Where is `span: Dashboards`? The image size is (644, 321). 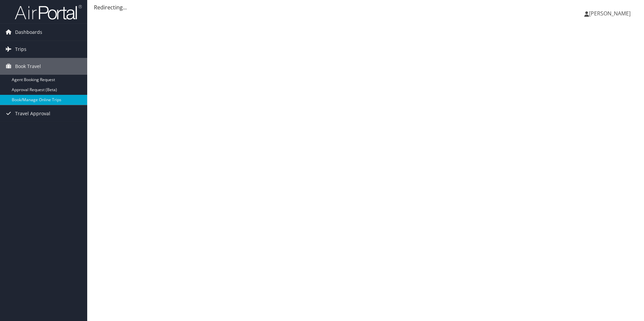 span: Dashboards is located at coordinates (29, 32).